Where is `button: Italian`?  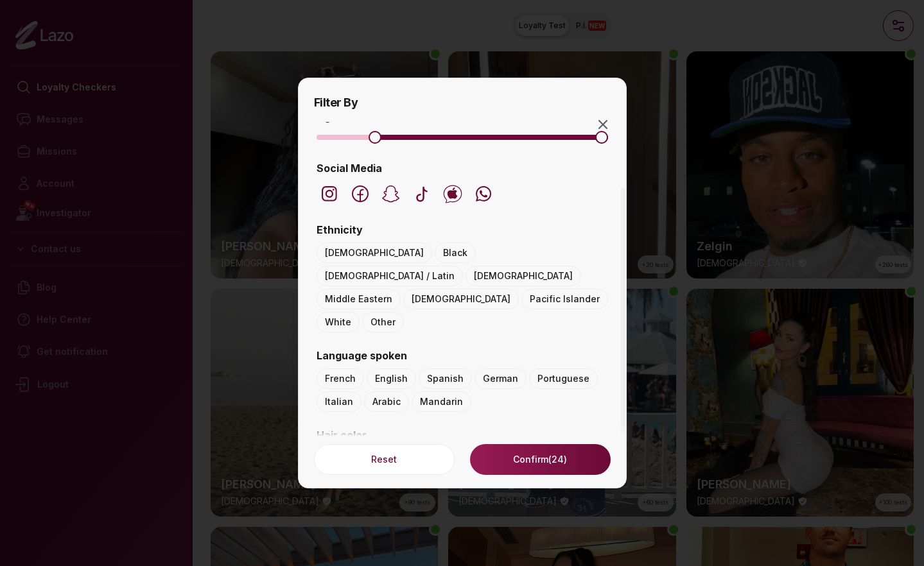 button: Italian is located at coordinates (339, 402).